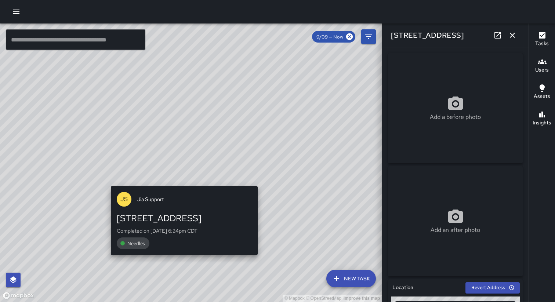 The height and width of the screenshot is (302, 555). What do you see at coordinates (334, 37) in the screenshot?
I see `div: 9/09 — Now` at bounding box center [334, 37].